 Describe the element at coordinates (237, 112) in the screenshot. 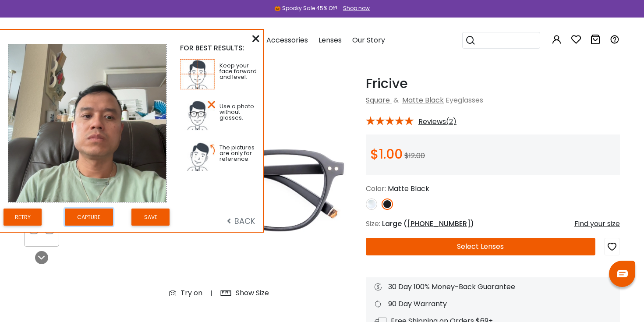

I see `span: Use a photo without glasses.` at that location.